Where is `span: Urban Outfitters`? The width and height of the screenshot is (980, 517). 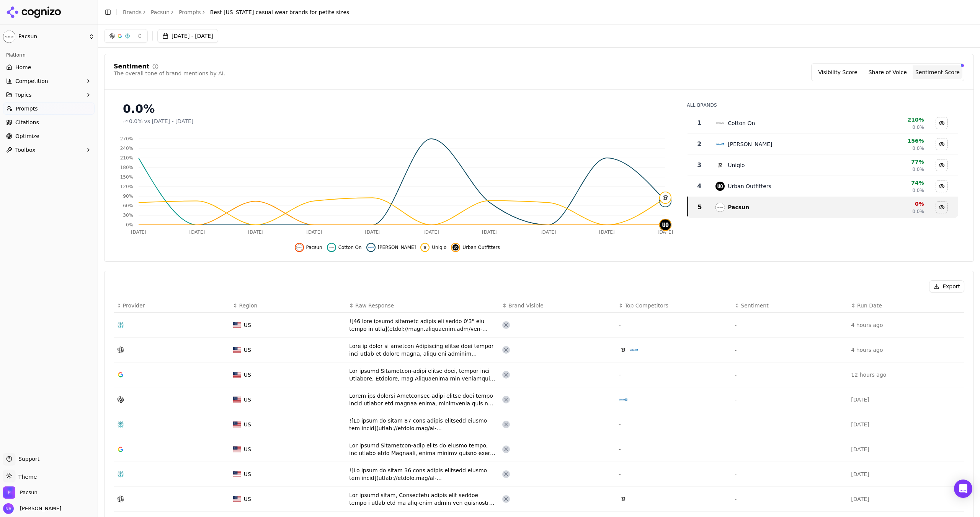
span: Urban Outfitters is located at coordinates (480, 247).